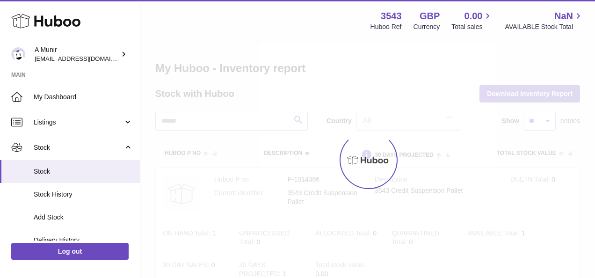  Describe the element at coordinates (564, 16) in the screenshot. I see `span: NaN` at that location.